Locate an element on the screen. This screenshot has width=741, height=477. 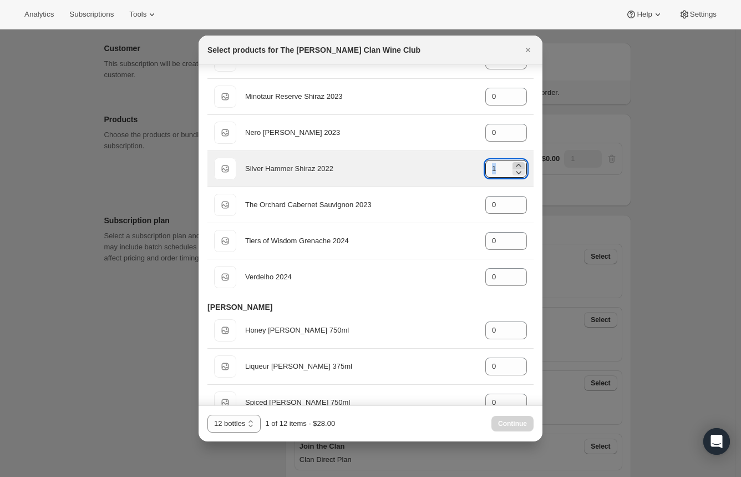
button: Close is located at coordinates (528, 50).